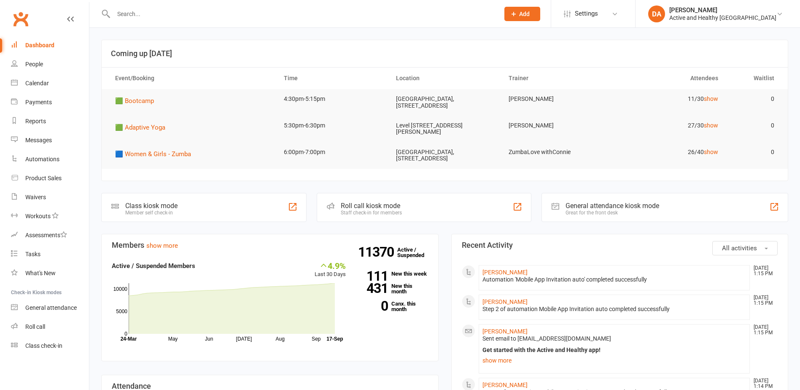 This screenshot has height=390, width=800. I want to click on a: Clubworx, so click(21, 19).